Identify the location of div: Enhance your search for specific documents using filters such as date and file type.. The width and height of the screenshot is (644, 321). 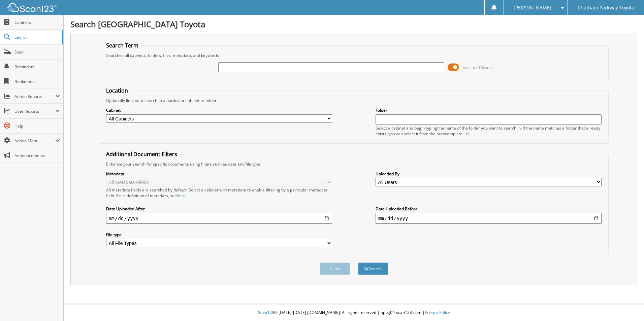
(353, 164).